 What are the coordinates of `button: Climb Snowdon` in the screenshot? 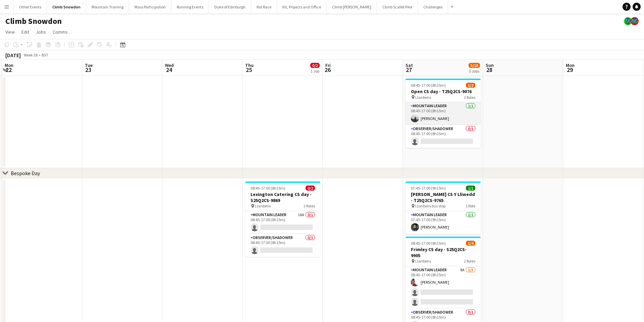 It's located at (66, 7).